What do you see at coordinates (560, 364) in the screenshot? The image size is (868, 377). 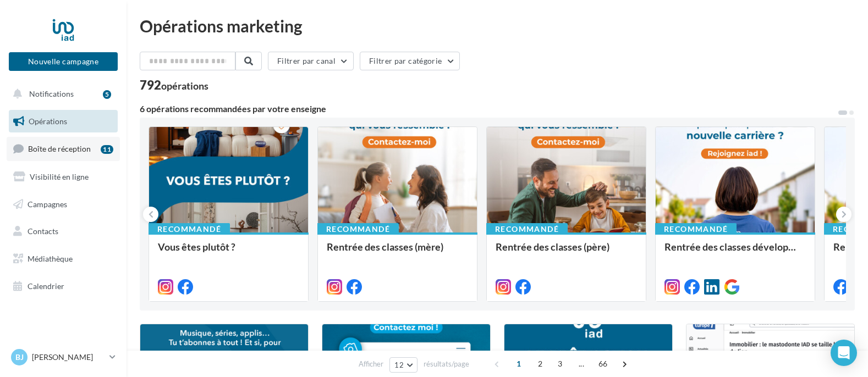 I see `span: 3` at bounding box center [560, 364].